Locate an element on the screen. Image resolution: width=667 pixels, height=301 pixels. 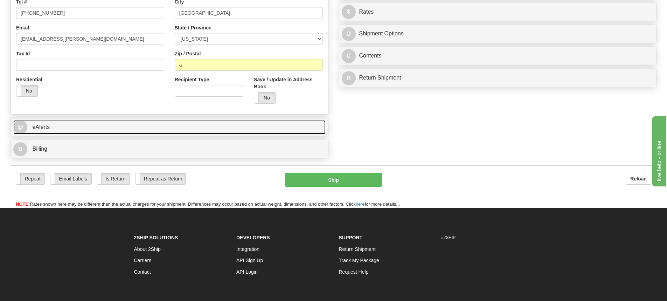
span: Billing is located at coordinates (40, 149).